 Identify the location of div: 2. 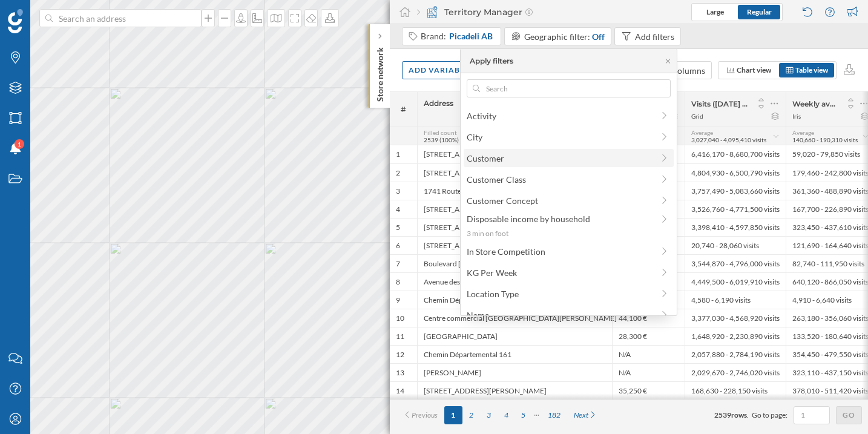
(398, 173).